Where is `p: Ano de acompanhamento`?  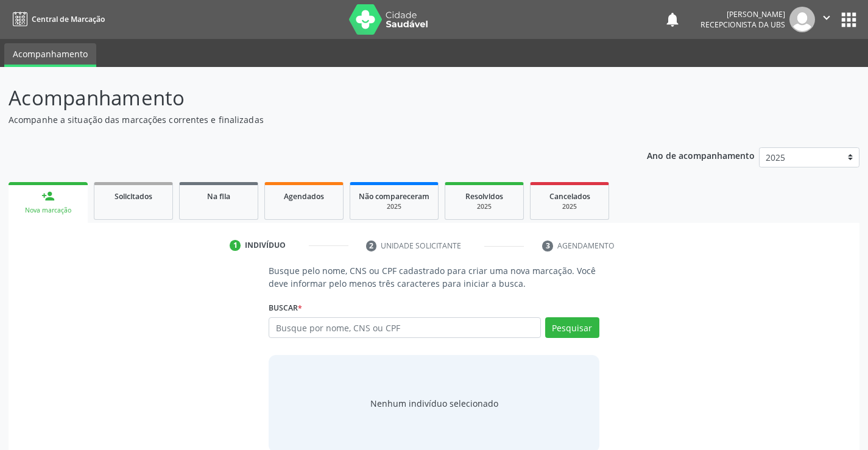
p: Ano de acompanhamento is located at coordinates (700, 155).